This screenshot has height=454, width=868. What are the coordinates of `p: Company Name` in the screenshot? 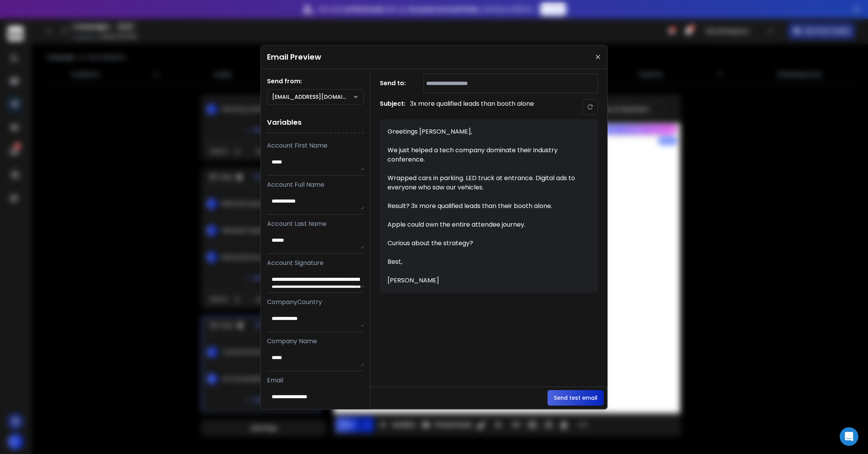 It's located at (315, 341).